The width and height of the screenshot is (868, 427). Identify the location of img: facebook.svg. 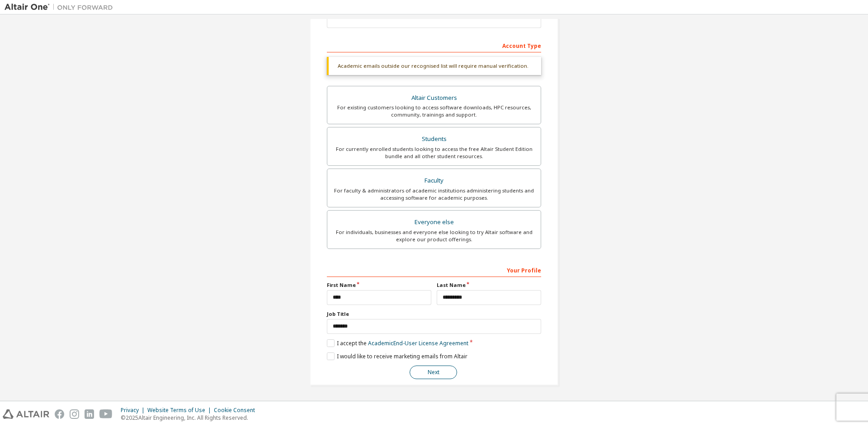
(59, 415).